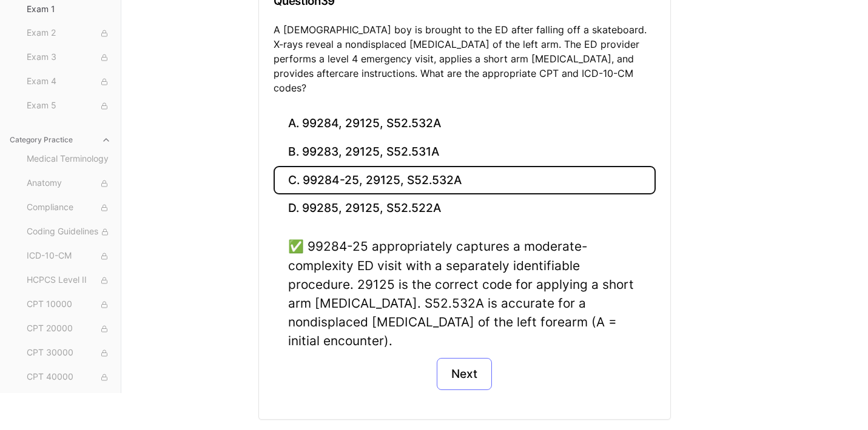 This screenshot has width=868, height=430. What do you see at coordinates (69, 184) in the screenshot?
I see `button: Anatomy` at bounding box center [69, 184].